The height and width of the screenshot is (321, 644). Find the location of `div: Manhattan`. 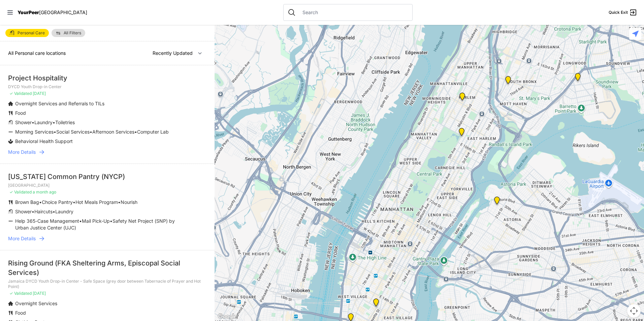

div: Manhattan is located at coordinates (462, 133).